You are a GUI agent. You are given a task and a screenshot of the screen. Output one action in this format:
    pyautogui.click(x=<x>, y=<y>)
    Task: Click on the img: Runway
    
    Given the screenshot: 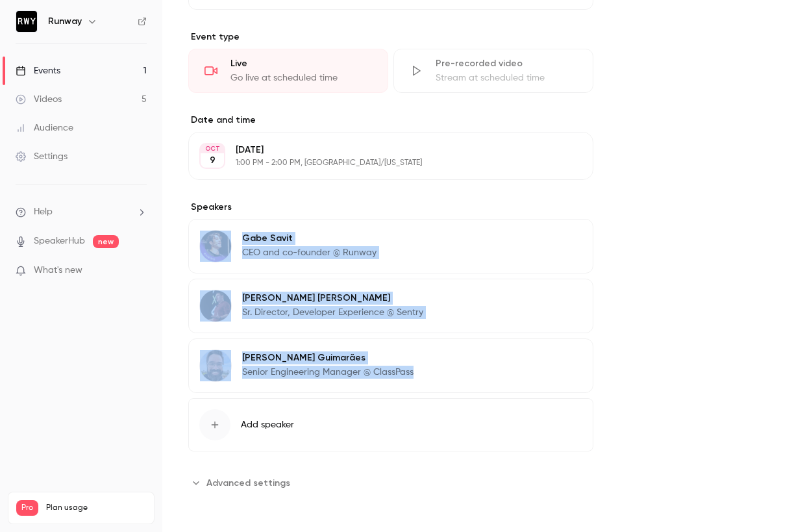 What is the action you would take?
    pyautogui.click(x=27, y=22)
    